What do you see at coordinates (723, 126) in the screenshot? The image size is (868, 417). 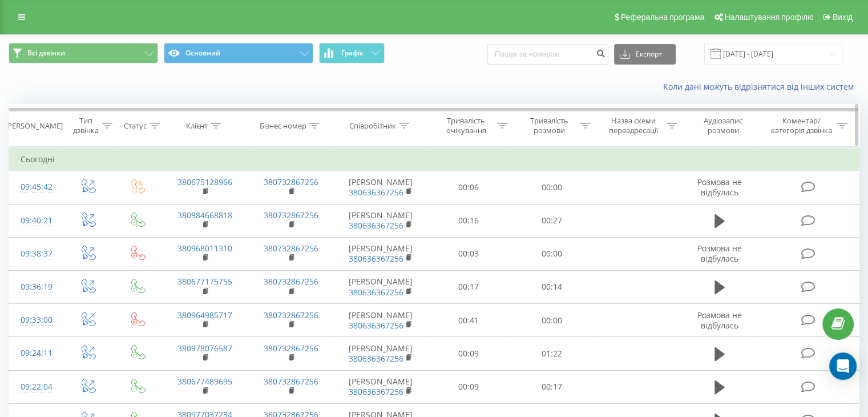 I see `div: Аудіозапис розмови` at bounding box center [723, 126].